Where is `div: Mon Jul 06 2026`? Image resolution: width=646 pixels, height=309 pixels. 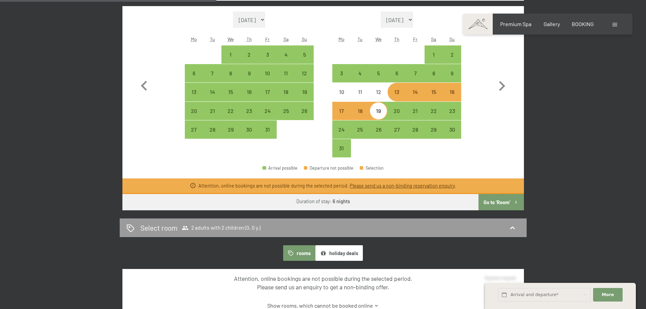 div: Mon Jul 06 2026 is located at coordinates (194, 73).